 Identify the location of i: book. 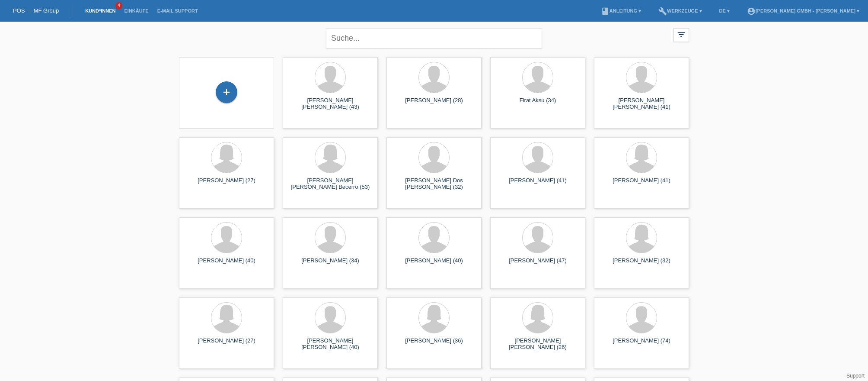
(606, 11).